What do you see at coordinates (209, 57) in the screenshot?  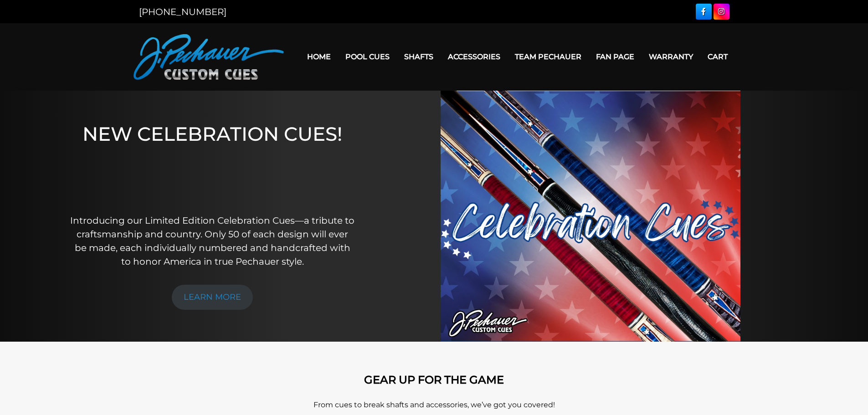 I see `img: Pechauer Custom Cues` at bounding box center [209, 57].